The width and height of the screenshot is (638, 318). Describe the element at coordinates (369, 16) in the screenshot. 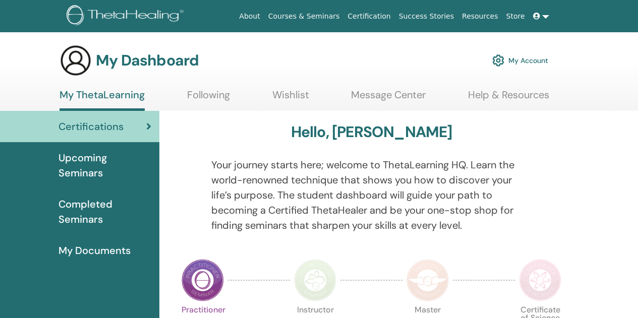

I see `a: Certification` at that location.